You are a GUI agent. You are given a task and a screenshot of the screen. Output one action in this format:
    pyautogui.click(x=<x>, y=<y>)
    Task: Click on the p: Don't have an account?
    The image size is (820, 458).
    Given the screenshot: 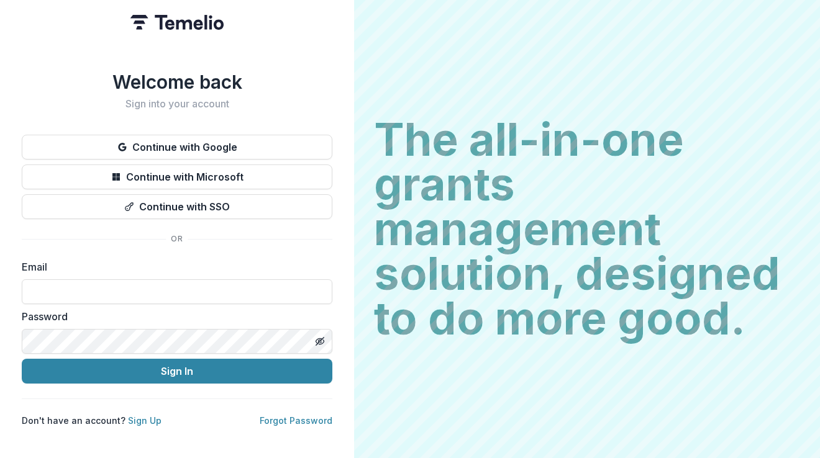 What is the action you would take?
    pyautogui.click(x=91, y=420)
    